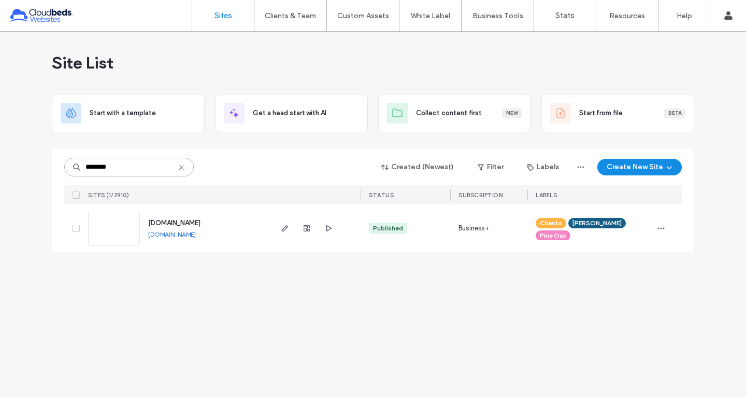  I want to click on div: Collect content firstNew, so click(455, 113).